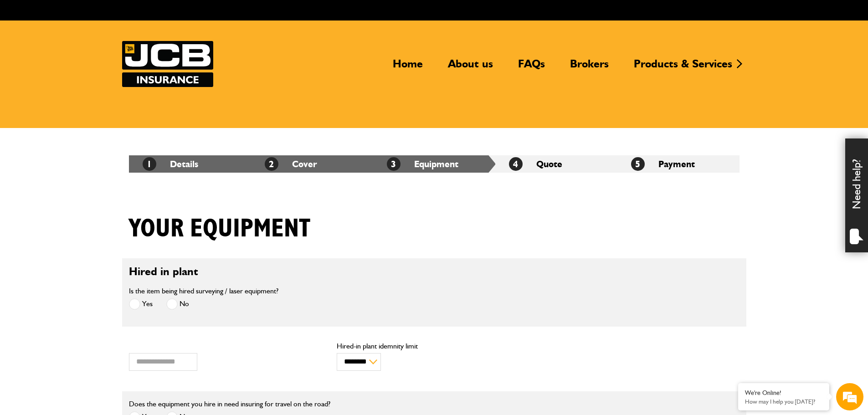 The image size is (868, 415). What do you see at coordinates (178, 304) in the screenshot?
I see `label: No` at bounding box center [178, 304].